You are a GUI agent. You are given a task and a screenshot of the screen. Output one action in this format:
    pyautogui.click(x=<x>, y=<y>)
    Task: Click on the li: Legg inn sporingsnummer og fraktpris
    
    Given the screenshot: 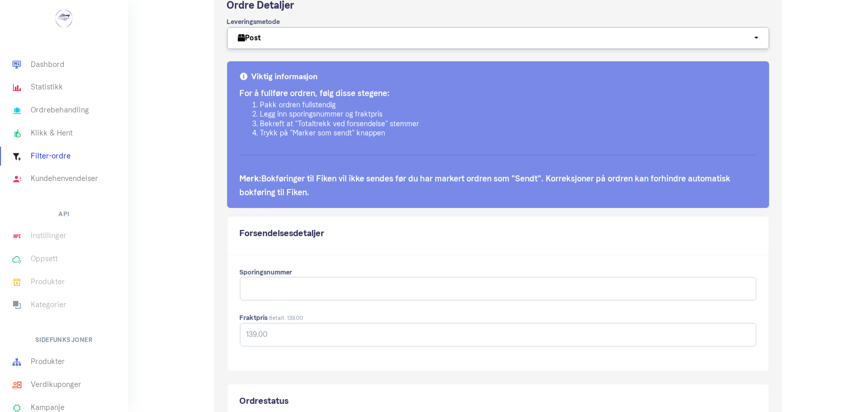 What is the action you would take?
    pyautogui.click(x=509, y=114)
    